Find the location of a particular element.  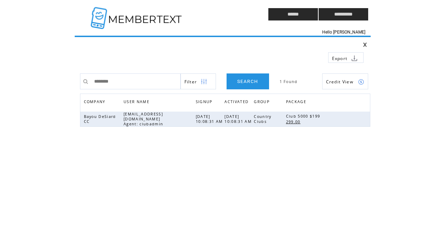

a: COMPANY is located at coordinates (95, 102).